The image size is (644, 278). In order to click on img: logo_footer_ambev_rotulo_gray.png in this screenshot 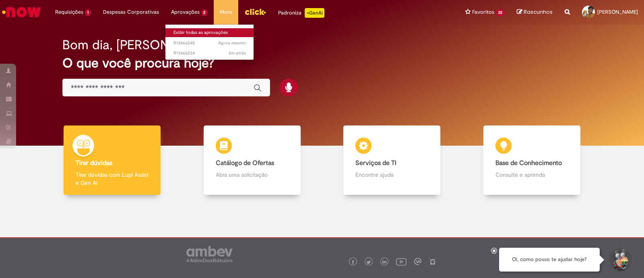, I will do `click(209, 254)`.